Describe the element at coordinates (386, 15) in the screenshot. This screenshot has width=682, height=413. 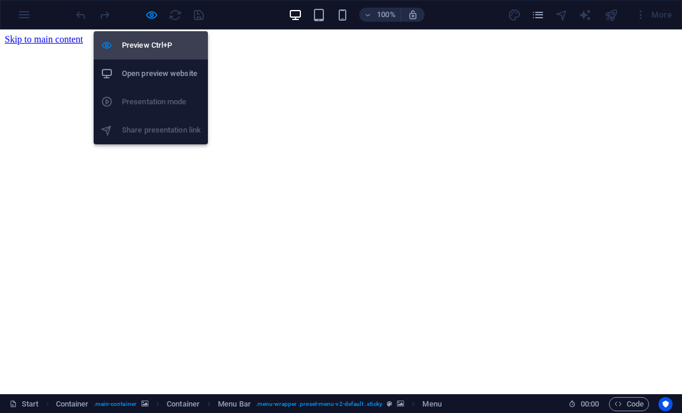
I see `h6: 100%` at that location.